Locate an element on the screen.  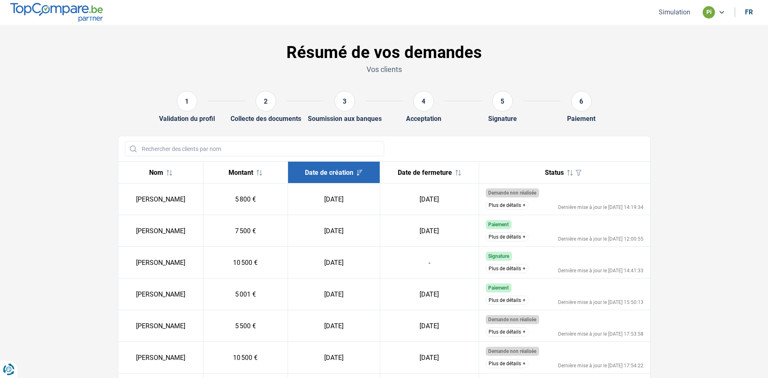
div: 3 is located at coordinates (345, 101).